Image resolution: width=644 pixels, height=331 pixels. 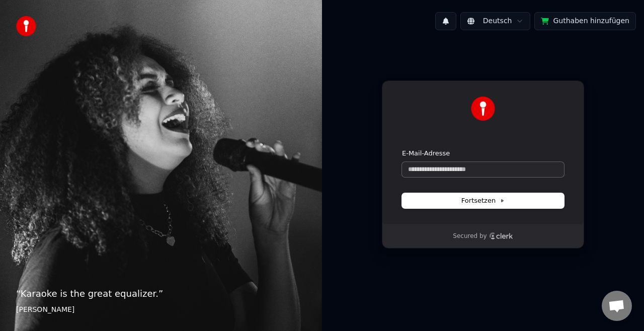 I want to click on button: Fortsetzen, so click(x=483, y=200).